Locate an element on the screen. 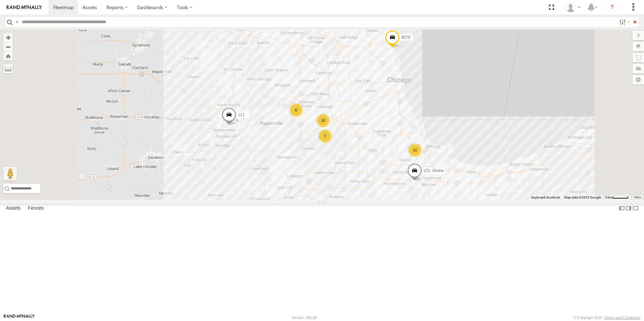 The height and width of the screenshot is (321, 644). span: 111 is located at coordinates (241, 115).